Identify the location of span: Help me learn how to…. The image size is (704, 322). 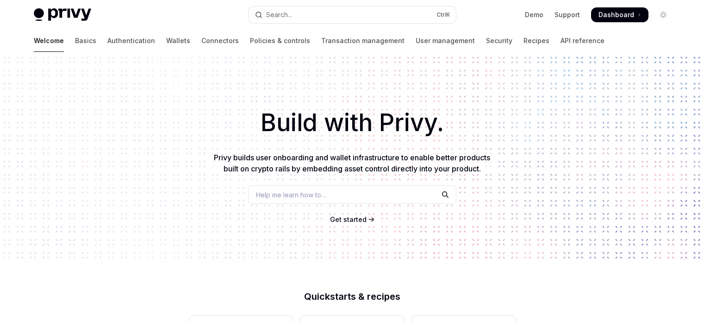
(291, 194).